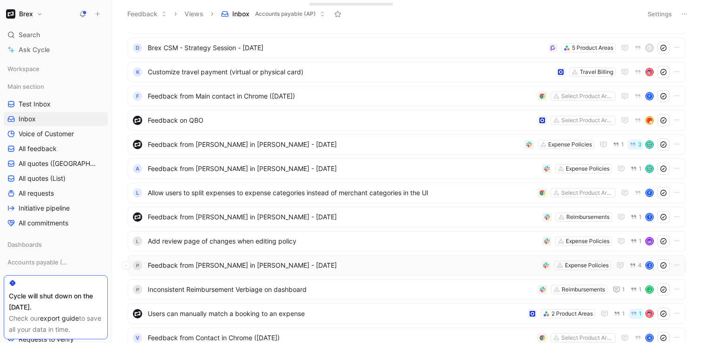  I want to click on div: Dashboards, so click(56, 244).